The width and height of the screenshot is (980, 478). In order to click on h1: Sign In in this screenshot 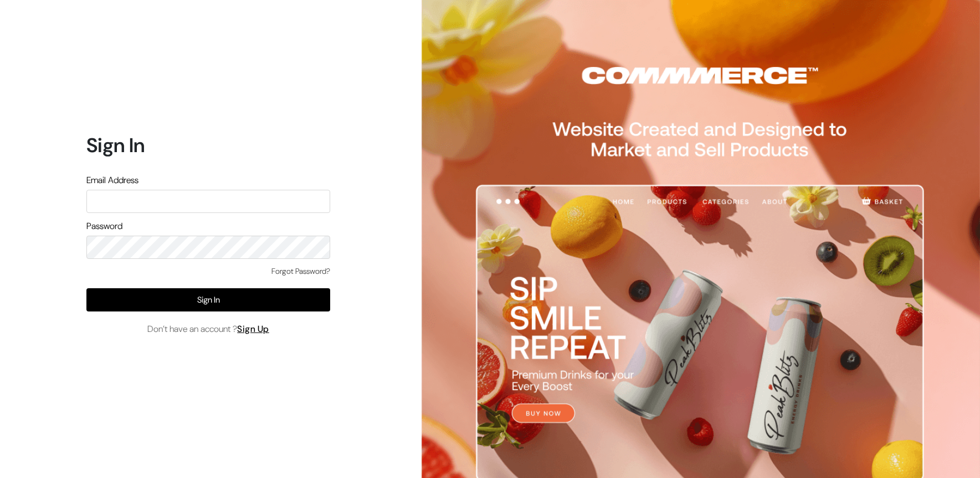, I will do `click(209, 145)`.